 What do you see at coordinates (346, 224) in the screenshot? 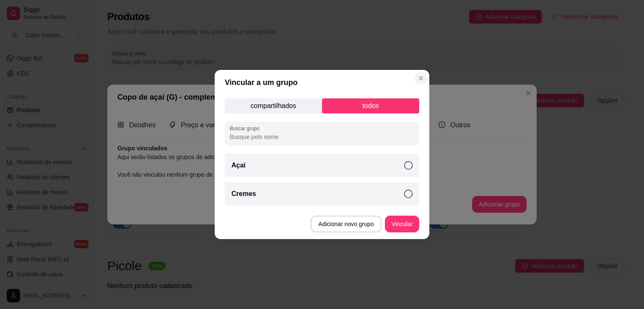
I see `button: Adicionar novo grupo` at bounding box center [346, 224].